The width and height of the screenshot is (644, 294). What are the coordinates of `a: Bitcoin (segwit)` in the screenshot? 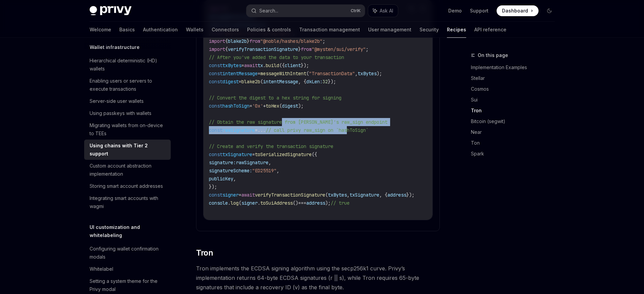 It's located at (516, 122).